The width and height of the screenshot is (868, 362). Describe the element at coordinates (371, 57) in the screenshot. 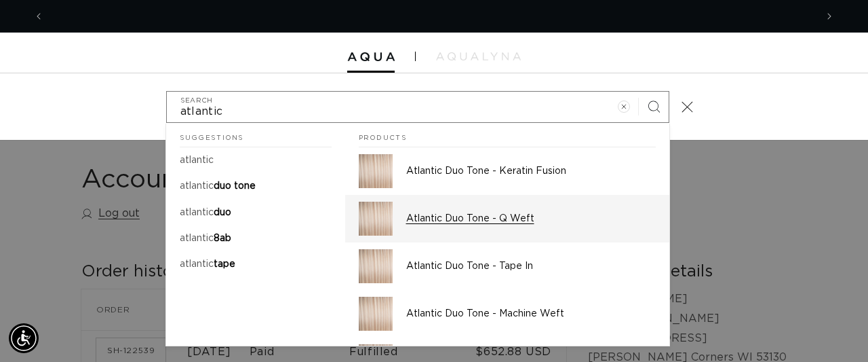

I see `img: Aqua Hair Extensions` at that location.